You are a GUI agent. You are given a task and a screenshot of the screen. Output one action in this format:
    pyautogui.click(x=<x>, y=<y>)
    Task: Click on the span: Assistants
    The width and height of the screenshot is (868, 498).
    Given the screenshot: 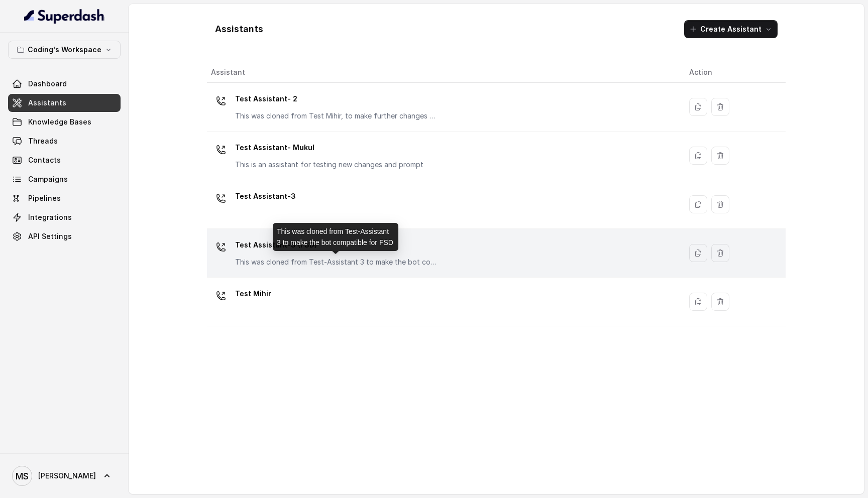 What is the action you would take?
    pyautogui.click(x=47, y=102)
    